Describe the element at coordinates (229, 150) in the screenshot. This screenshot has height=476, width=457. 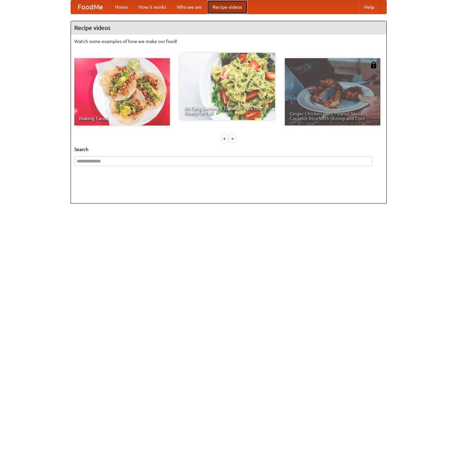
I see `h5: Search` at that location.